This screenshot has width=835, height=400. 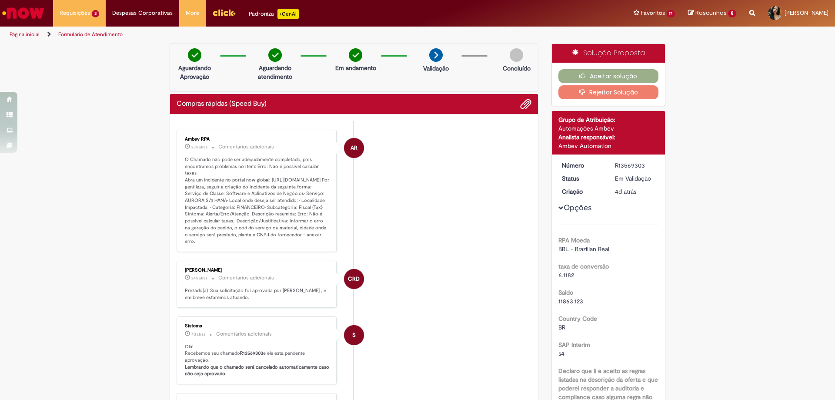 What do you see at coordinates (142, 13) in the screenshot?
I see `span: Despesas Corporativas` at bounding box center [142, 13].